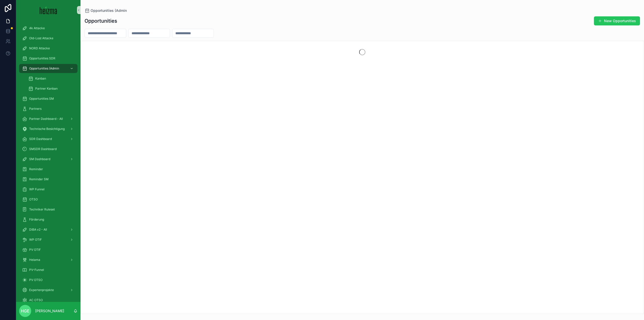 This screenshot has width=644, height=320. I want to click on a: Partner Dashboard - All, so click(48, 119).